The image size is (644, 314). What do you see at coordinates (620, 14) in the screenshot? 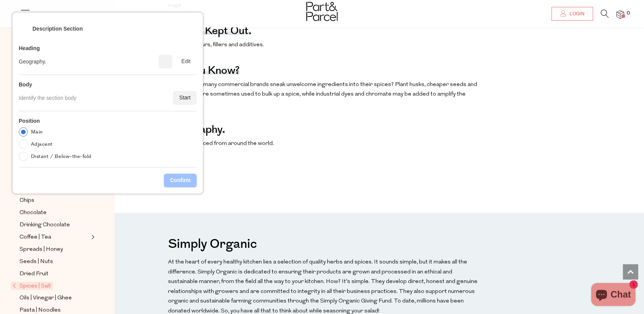
I see `a: 0` at bounding box center [620, 14].